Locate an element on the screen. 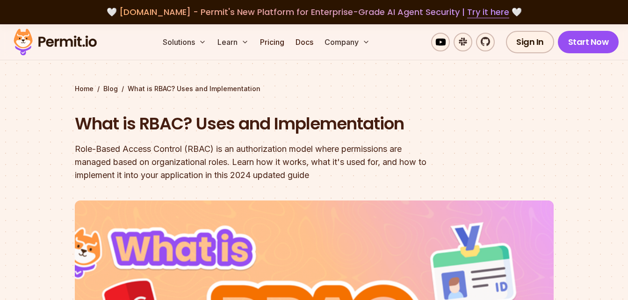 This screenshot has height=300, width=628. a: Home is located at coordinates (84, 89).